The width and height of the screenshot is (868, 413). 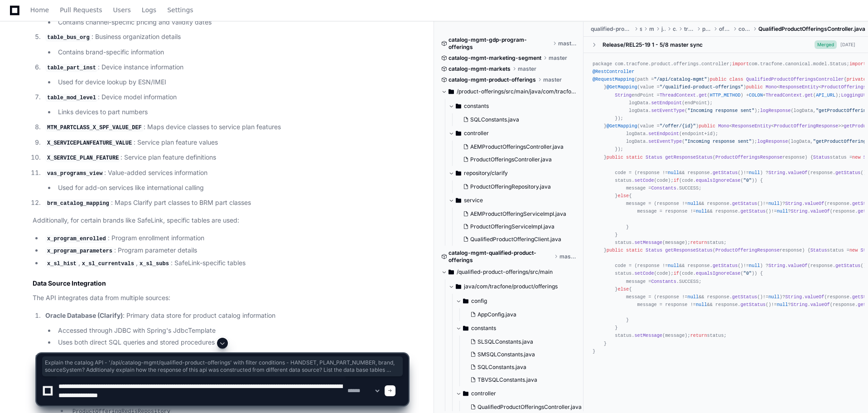 What do you see at coordinates (513, 227) in the screenshot?
I see `span: ProductOfferingServiceImpl.java` at bounding box center [513, 227].